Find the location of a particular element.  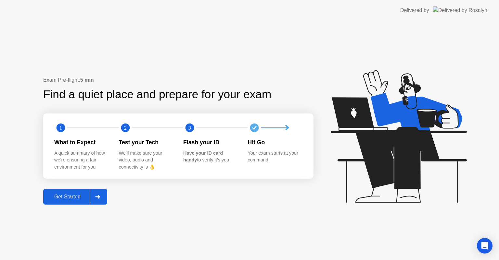

div: Test your Tech is located at coordinates (146, 143).